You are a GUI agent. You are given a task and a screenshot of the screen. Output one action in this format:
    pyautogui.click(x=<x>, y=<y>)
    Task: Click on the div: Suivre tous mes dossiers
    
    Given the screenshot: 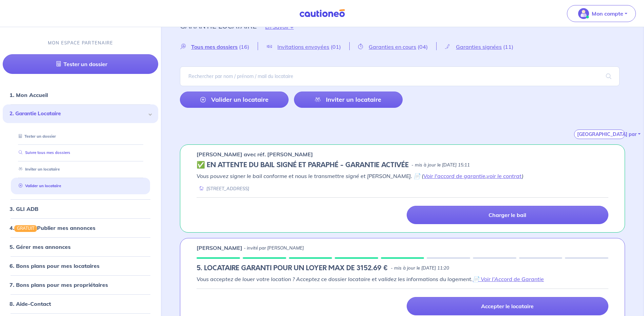 What is the action you would take?
    pyautogui.click(x=80, y=153)
    